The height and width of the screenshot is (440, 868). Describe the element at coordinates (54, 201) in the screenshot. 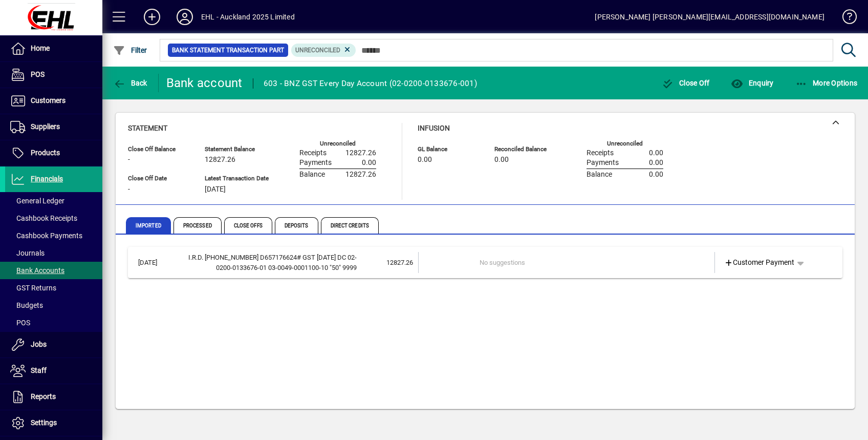

I see `a: General Ledger` at that location.